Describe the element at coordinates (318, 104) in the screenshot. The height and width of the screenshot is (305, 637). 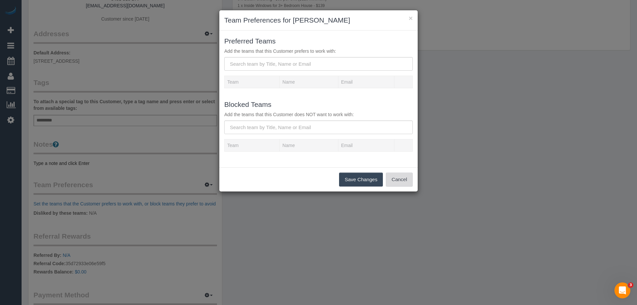
I see `h3: Blocked Teams` at that location.